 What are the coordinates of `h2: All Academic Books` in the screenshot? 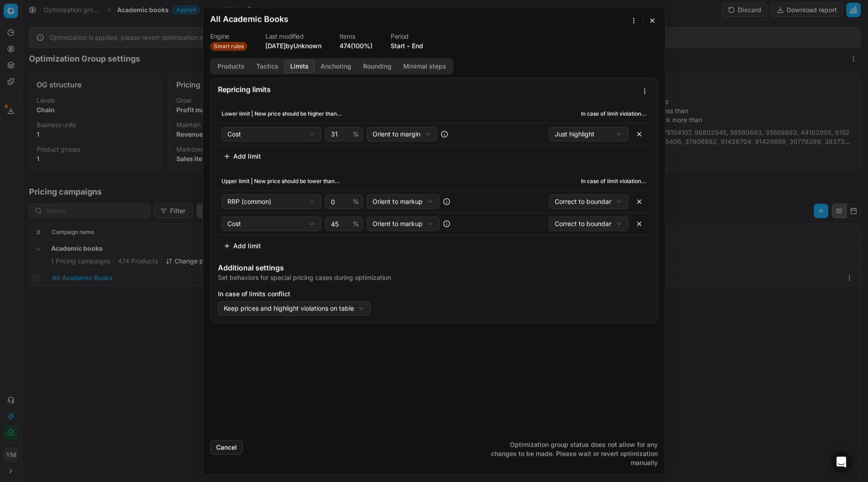 It's located at (249, 19).